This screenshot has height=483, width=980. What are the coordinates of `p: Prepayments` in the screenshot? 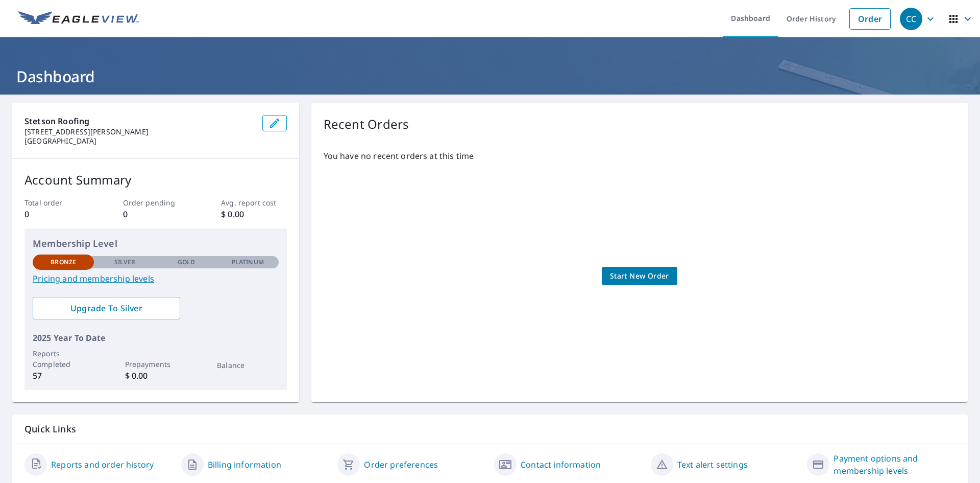 It's located at (156, 364).